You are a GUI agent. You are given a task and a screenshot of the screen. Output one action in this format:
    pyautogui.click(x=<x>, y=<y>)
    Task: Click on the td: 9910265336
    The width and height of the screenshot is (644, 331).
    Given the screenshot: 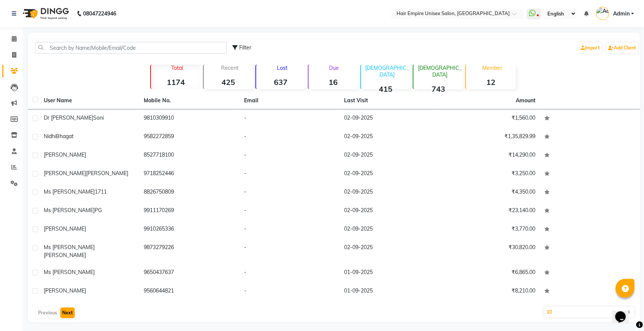 What is the action you would take?
    pyautogui.click(x=190, y=230)
    